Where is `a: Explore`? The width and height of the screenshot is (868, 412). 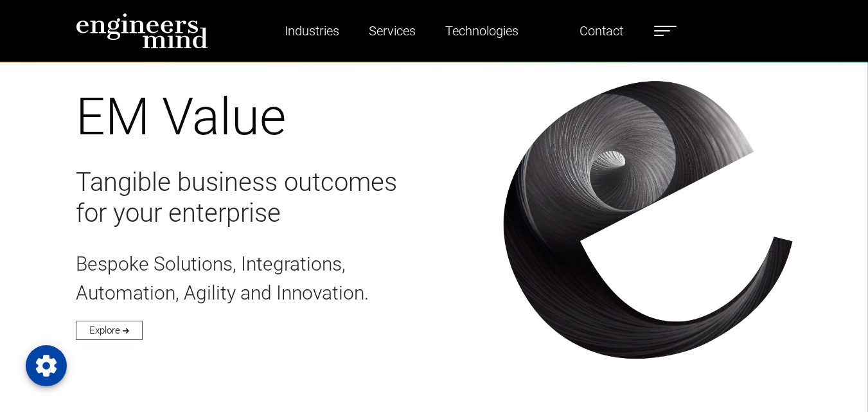
a: Explore is located at coordinates (109, 330).